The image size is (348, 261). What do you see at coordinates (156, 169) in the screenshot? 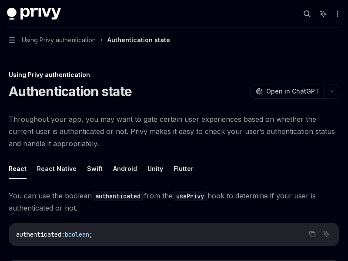
I see `button: Unity` at bounding box center [156, 169].